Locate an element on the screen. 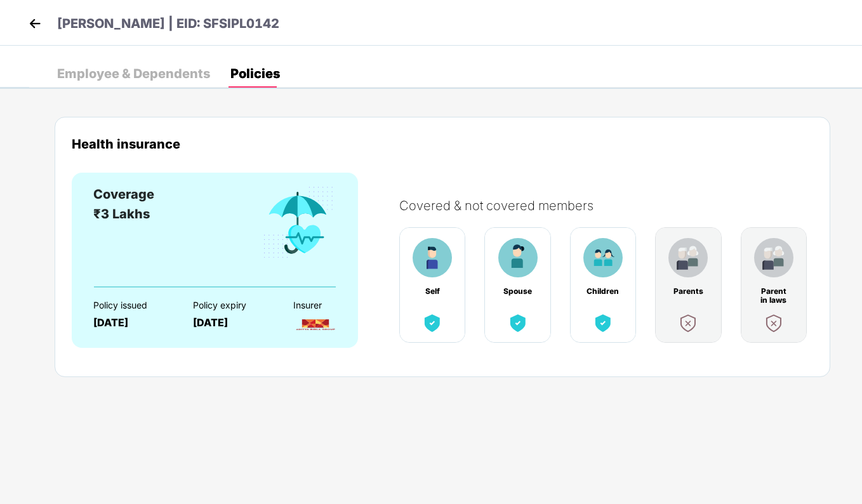  div: Insurer is located at coordinates (332, 305).